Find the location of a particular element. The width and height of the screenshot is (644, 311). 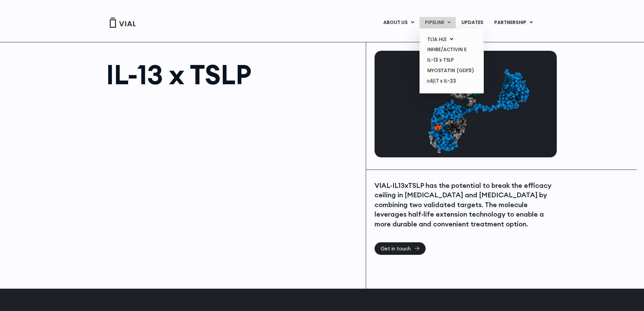

a: PARTNERSHIPMenu Toggle is located at coordinates (513, 23).